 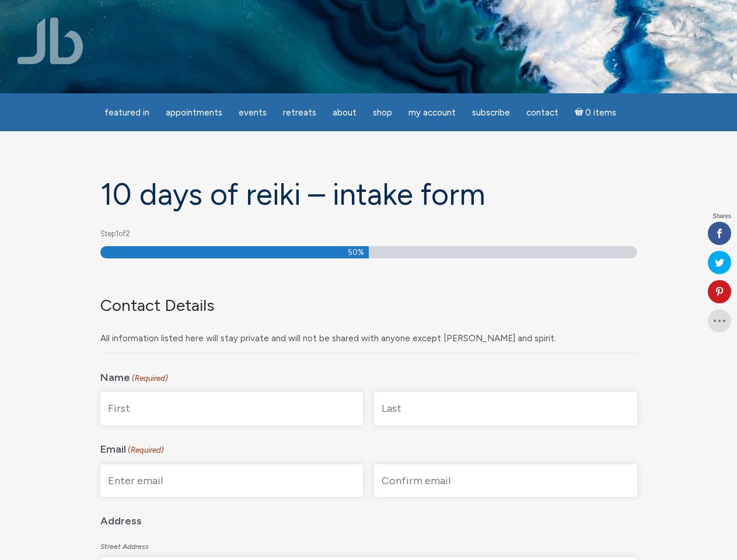 What do you see at coordinates (345, 113) in the screenshot?
I see `a: About` at bounding box center [345, 113].